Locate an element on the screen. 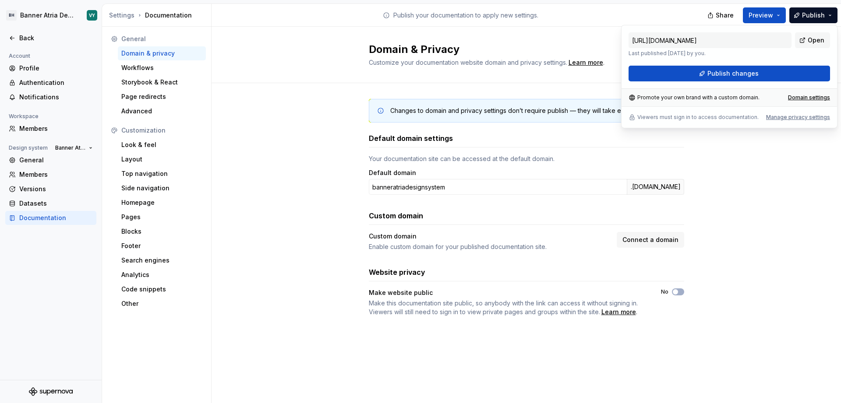  h2: Domain & Privacy is located at coordinates (521, 50).